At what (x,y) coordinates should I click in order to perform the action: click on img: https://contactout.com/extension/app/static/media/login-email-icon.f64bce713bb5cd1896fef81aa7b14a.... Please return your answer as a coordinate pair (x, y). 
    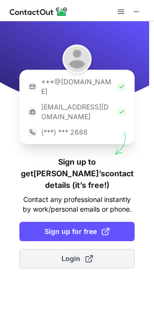
    Looking at the image, I should click on (32, 87).